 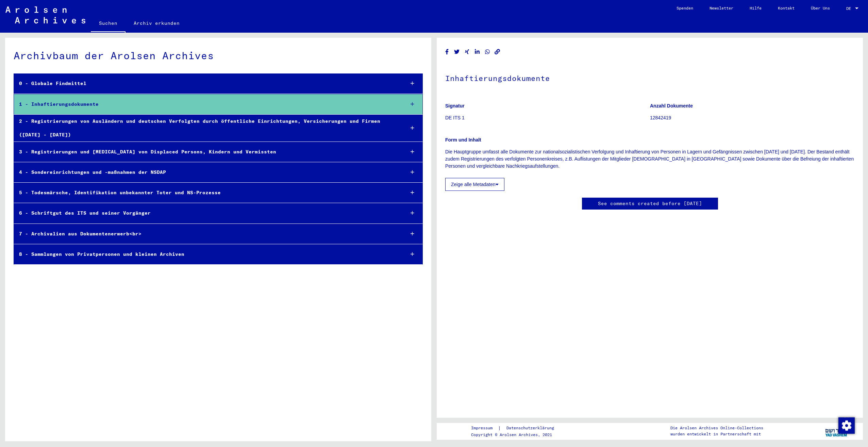 What do you see at coordinates (477, 52) in the screenshot?
I see `button: Share on LinkedIn` at bounding box center [477, 52].